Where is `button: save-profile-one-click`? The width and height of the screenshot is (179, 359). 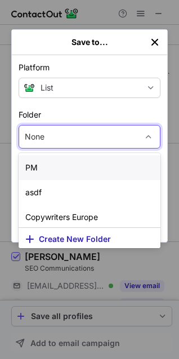 button: save-profile-one-click is located at coordinates (89, 88).